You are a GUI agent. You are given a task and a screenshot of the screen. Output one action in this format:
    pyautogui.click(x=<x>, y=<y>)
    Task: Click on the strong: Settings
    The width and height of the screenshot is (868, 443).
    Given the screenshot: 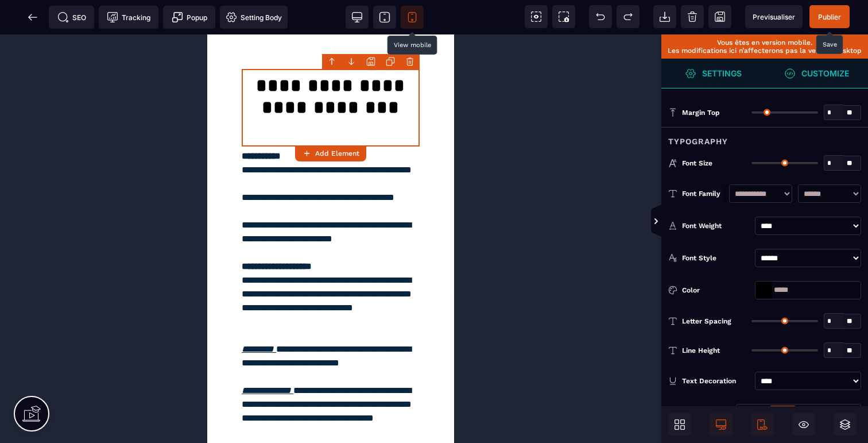 What is the action you would take?
    pyautogui.click(x=722, y=73)
    